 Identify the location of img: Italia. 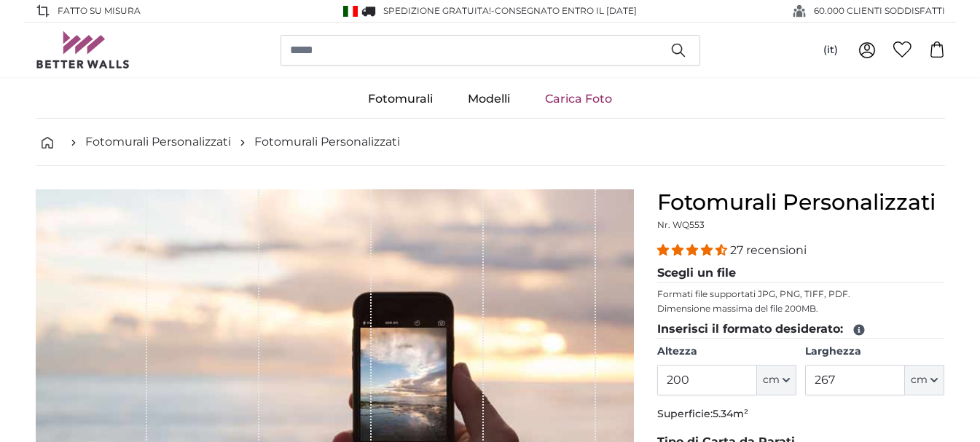
(351, 11).